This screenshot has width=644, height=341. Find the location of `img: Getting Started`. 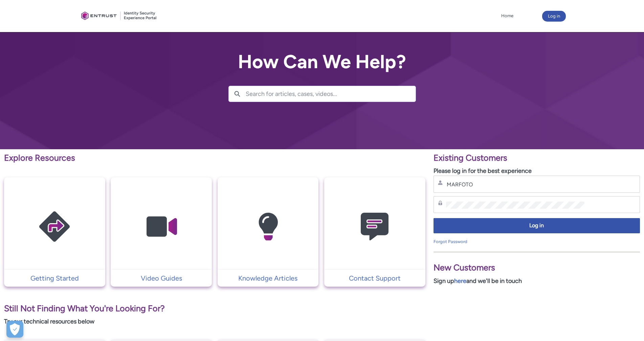

img: Getting Started is located at coordinates (55, 226).